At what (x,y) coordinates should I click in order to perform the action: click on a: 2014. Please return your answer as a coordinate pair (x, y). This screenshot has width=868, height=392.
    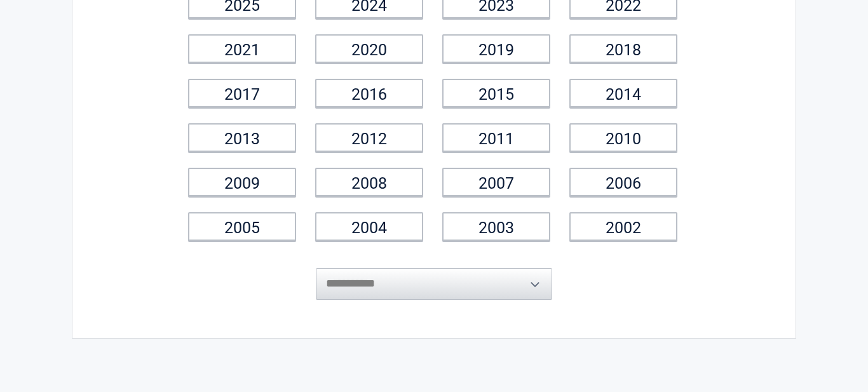
    Looking at the image, I should click on (623, 93).